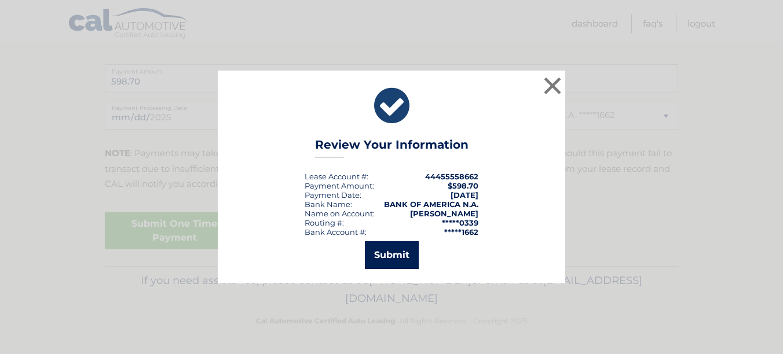 The image size is (783, 354). What do you see at coordinates (332, 195) in the screenshot?
I see `span: Payment Date` at bounding box center [332, 195].